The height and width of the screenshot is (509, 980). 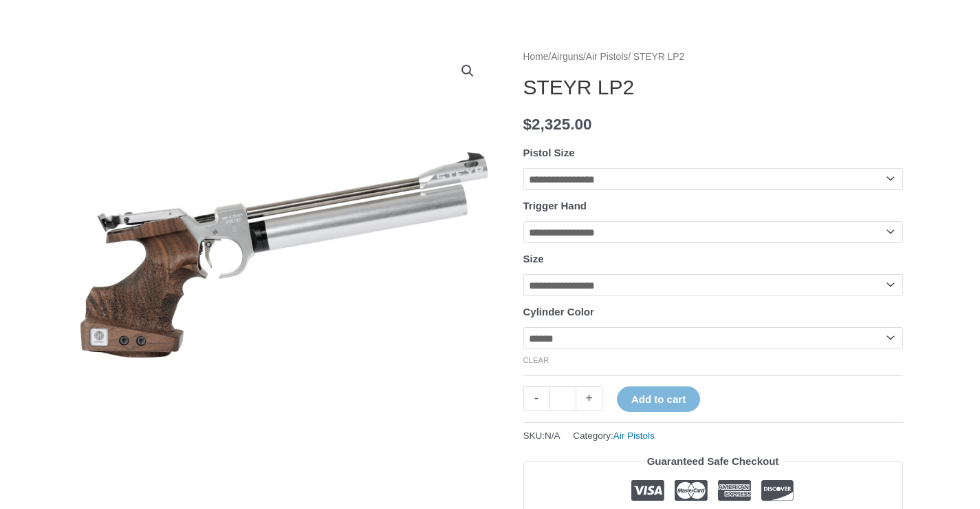 What do you see at coordinates (713, 461) in the screenshot?
I see `legend: Guaranteed Safe Checkout` at bounding box center [713, 461].